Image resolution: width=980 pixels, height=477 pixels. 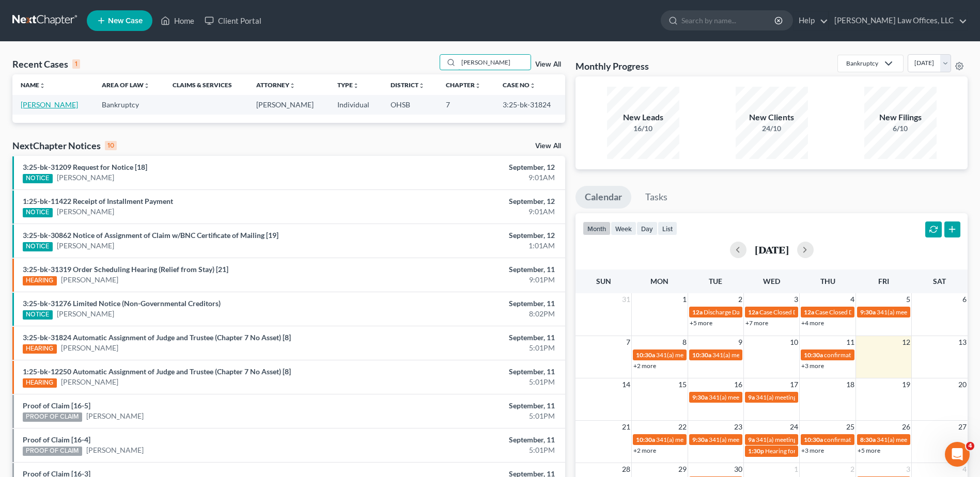 I want to click on div: NOTICE, so click(x=38, y=315).